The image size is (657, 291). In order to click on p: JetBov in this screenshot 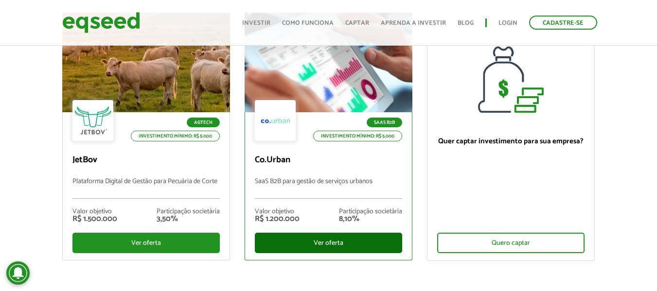, I will do `click(146, 160)`.